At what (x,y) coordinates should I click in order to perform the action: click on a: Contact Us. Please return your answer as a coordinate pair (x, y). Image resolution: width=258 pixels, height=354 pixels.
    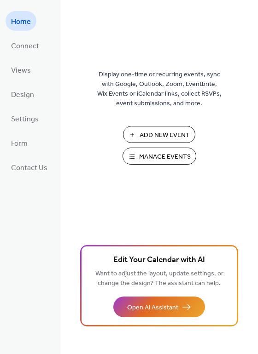
    Looking at the image, I should click on (29, 167).